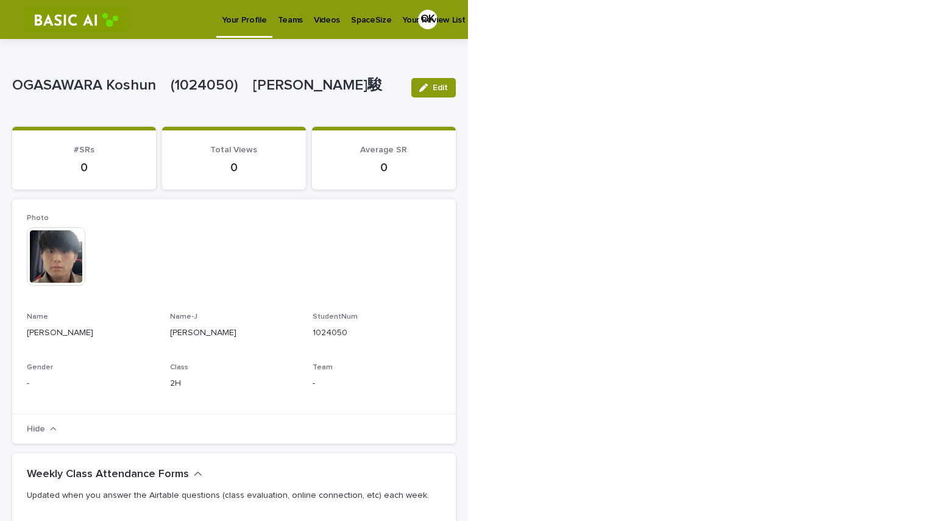 The height and width of the screenshot is (521, 936). Describe the element at coordinates (234, 383) in the screenshot. I see `p: 2H` at that location.